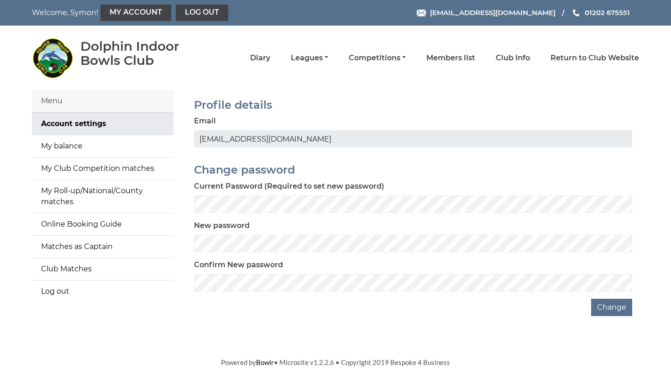 The height and width of the screenshot is (386, 671). What do you see at coordinates (136, 13) in the screenshot?
I see `a: My Account` at bounding box center [136, 13].